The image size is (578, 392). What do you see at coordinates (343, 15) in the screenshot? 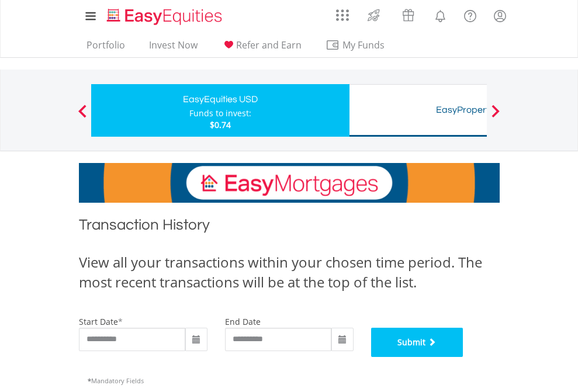
I see `img: grid-menu-icon.svg` at bounding box center [343, 15].